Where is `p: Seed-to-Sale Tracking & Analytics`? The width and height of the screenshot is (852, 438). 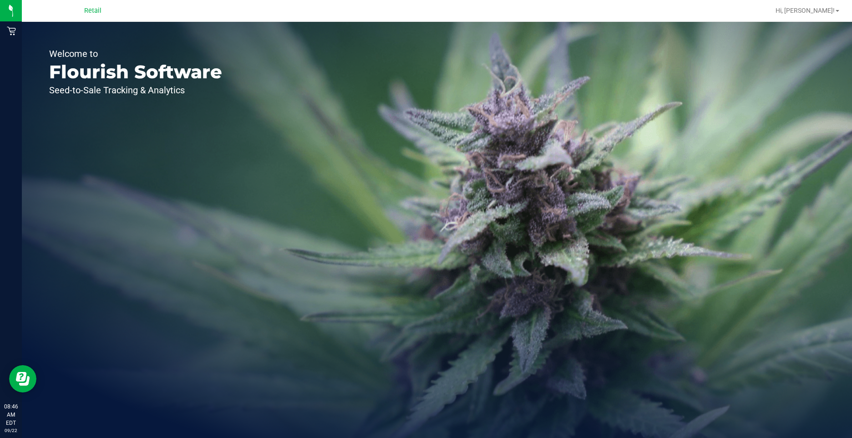 p: Seed-to-Sale Tracking & Analytics is located at coordinates (136, 90).